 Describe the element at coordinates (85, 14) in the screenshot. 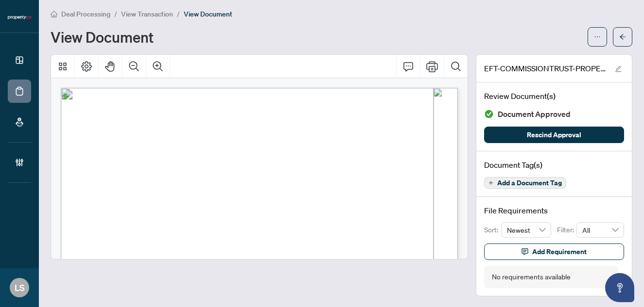

I see `span: Deal Processing` at that location.